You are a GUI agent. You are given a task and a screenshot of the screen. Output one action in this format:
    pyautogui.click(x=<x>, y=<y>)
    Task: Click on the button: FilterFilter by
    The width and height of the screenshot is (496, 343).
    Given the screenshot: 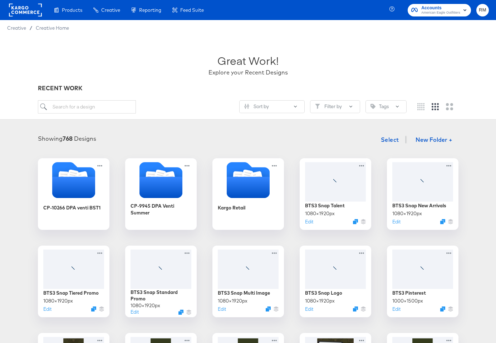 What is the action you would take?
    pyautogui.click(x=335, y=107)
    